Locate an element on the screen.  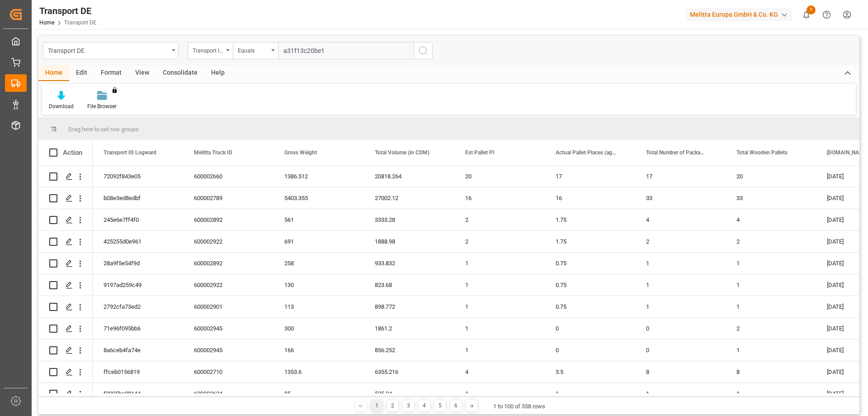
div: 823.68 is located at coordinates (409, 284).